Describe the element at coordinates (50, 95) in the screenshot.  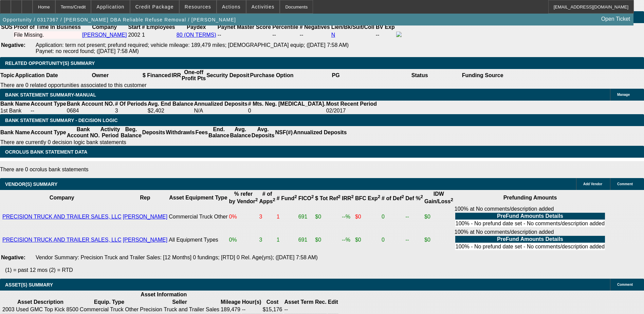
I see `span: BANK STATEMENT SUMMARY-MANUAL` at that location.